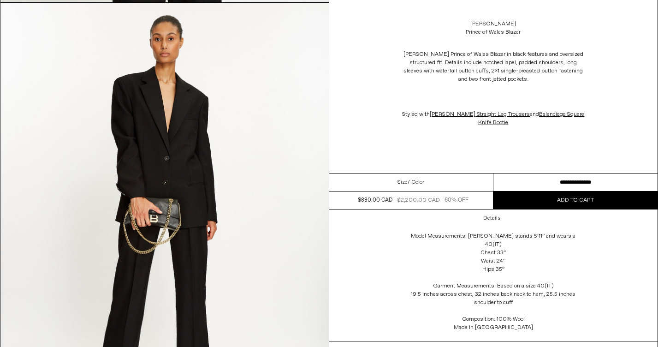 This screenshot has height=347, width=658. Describe the element at coordinates (375, 200) in the screenshot. I see `div: $880.00 CAD` at that location.